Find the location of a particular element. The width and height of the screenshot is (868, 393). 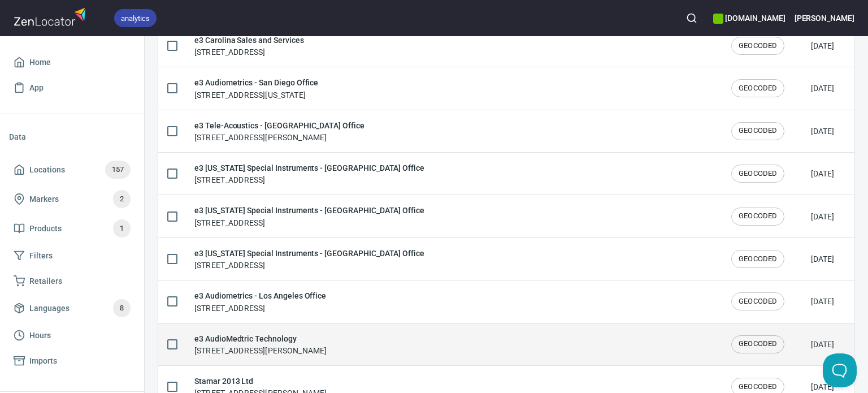

button: color-6DC700 is located at coordinates (718, 18).